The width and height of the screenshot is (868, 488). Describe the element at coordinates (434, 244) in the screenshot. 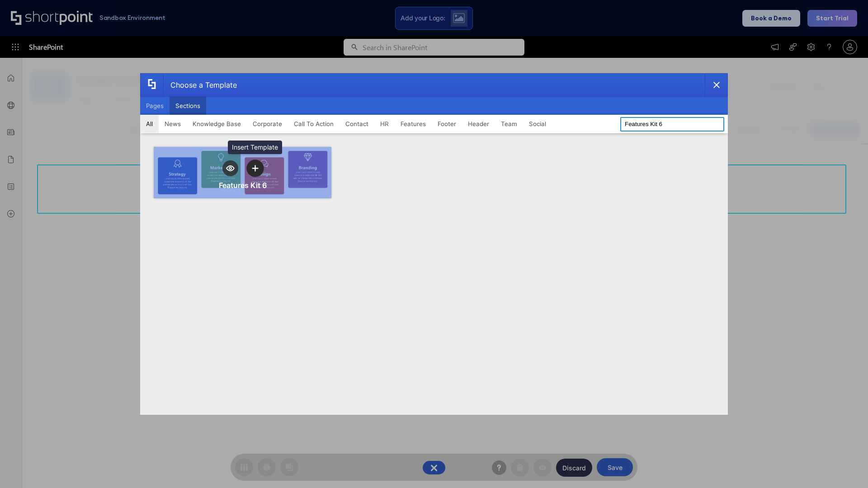

I see `div: template selector` at that location.